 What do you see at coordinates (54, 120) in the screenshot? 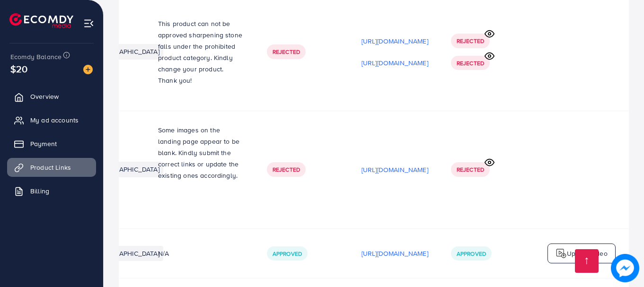
I see `span: My ad accounts` at bounding box center [54, 120].